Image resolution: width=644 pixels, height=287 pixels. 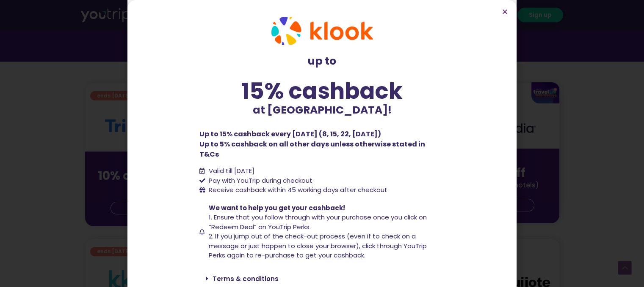 What do you see at coordinates (245, 279) in the screenshot?
I see `a: Terms & conditions` at bounding box center [245, 279].